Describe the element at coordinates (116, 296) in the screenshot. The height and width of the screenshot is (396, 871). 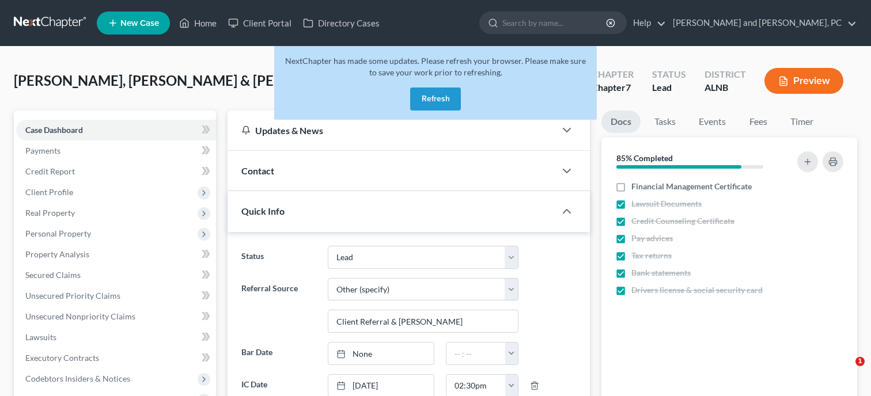
I see `a: Unsecured Priority Claims` at that location.